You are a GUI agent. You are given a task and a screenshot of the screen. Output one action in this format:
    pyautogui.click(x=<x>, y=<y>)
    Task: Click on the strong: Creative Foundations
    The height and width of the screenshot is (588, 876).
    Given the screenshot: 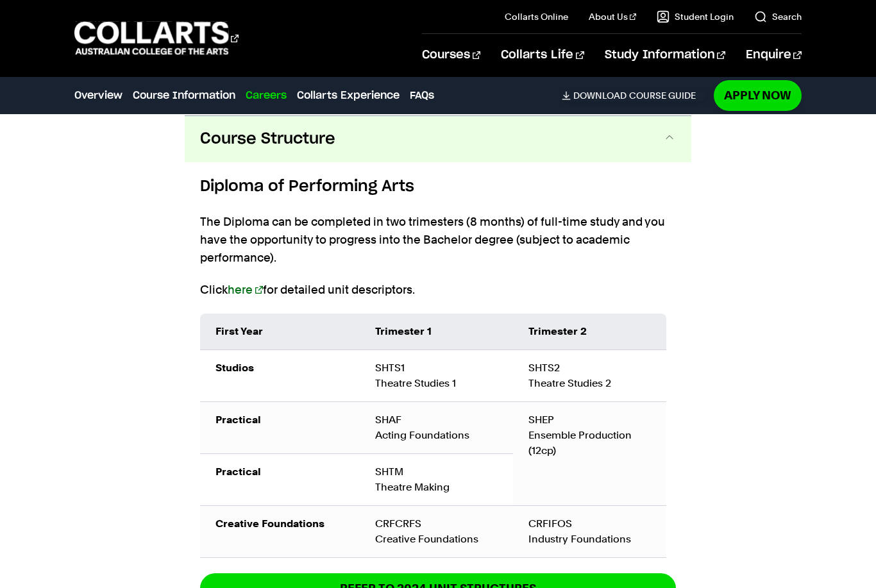 What is the action you would take?
    pyautogui.click(x=270, y=523)
    